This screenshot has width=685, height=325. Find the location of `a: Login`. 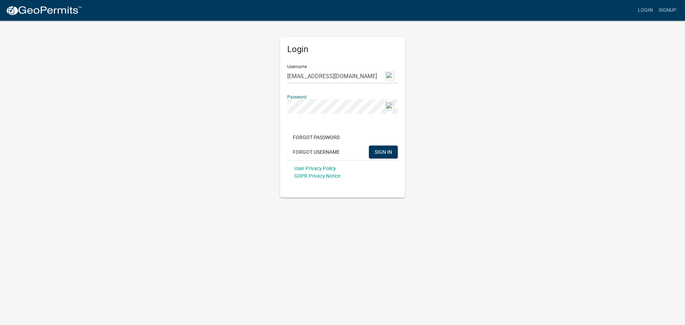

a: Login is located at coordinates (645, 10).